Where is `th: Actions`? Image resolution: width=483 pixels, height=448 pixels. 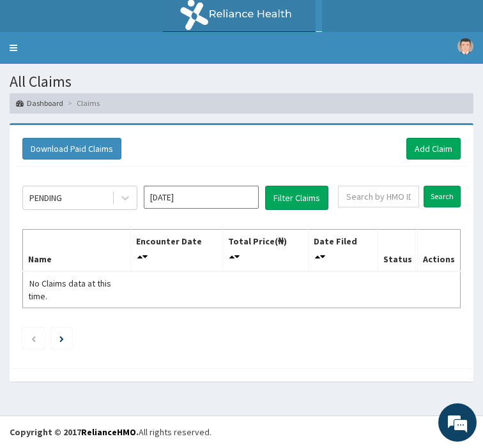
th: Actions is located at coordinates (438, 250).